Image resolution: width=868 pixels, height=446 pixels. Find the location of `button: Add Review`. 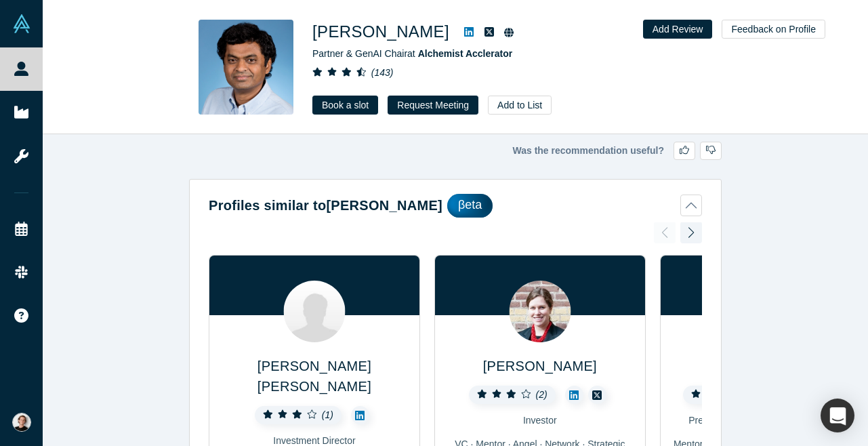

button: Add Review is located at coordinates (678, 29).